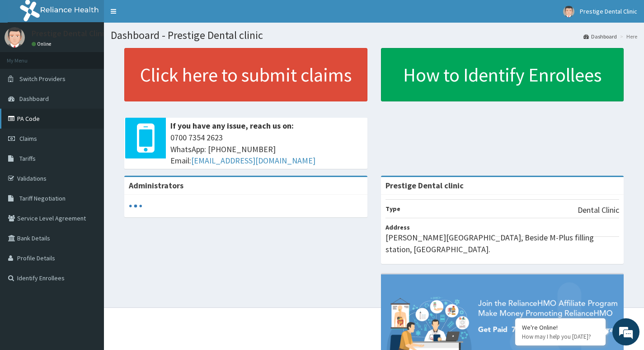  I want to click on span: Tariffs, so click(27, 158).